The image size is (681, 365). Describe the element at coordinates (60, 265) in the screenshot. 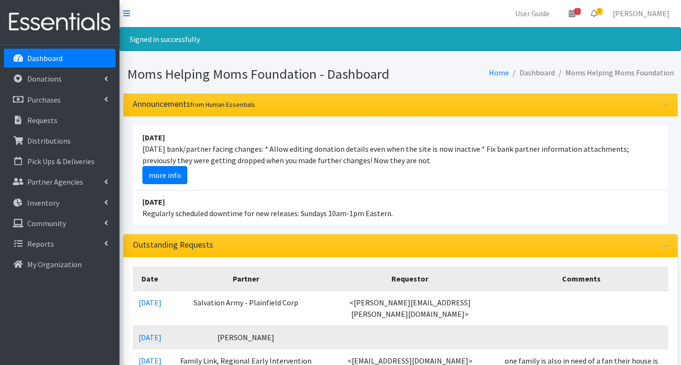

I see `a: My Organization` at that location.